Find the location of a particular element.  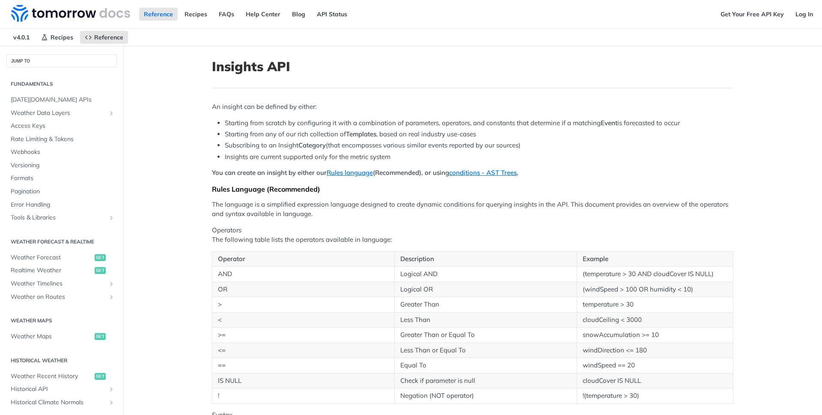

img: Tomorrow.io Weather API Docs is located at coordinates (71, 13).